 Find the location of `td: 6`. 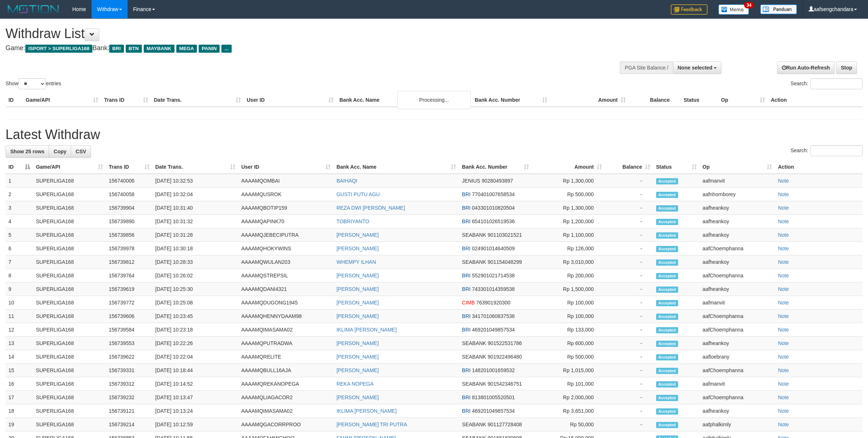

td: 6 is located at coordinates (19, 249).